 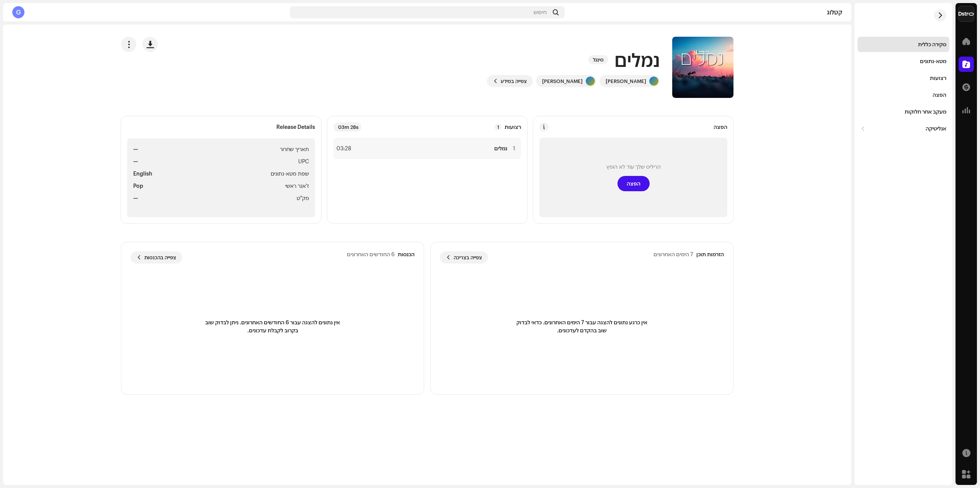 What do you see at coordinates (303, 198) in the screenshot?
I see `span: מק"ט` at bounding box center [303, 198].